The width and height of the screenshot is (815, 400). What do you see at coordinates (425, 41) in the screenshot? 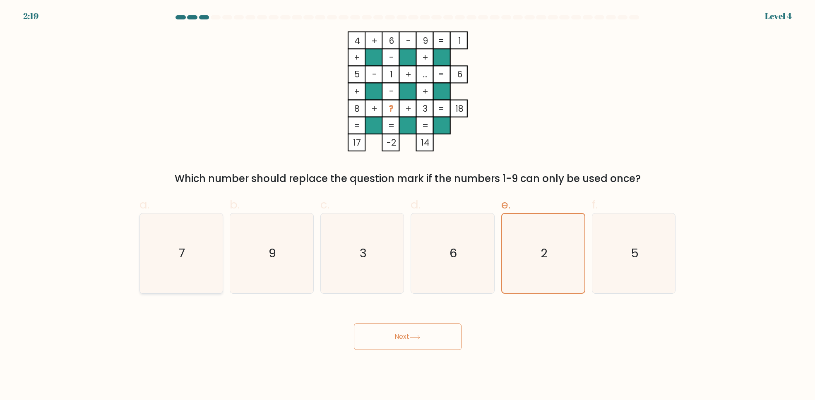
I see `tspan: 9` at bounding box center [425, 41].